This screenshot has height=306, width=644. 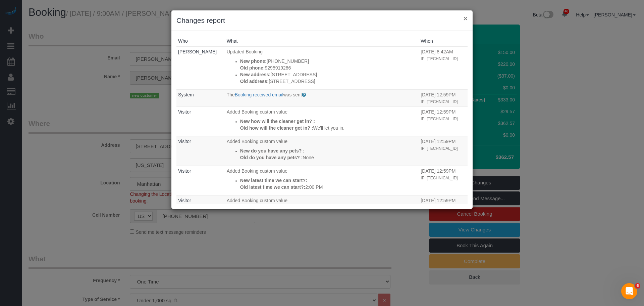 What do you see at coordinates (254, 82) in the screenshot?
I see `strong: Old address:` at bounding box center [254, 82].